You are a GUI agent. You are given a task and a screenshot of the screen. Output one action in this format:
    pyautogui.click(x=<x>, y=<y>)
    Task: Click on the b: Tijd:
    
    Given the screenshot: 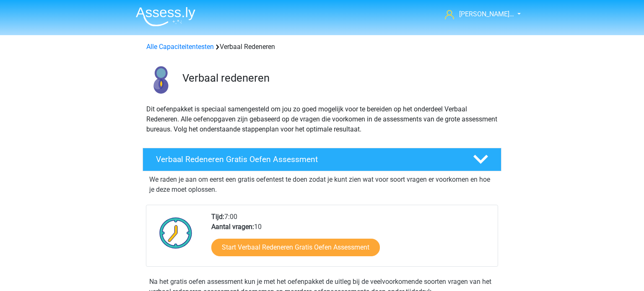 What is the action you would take?
    pyautogui.click(x=218, y=216)
    